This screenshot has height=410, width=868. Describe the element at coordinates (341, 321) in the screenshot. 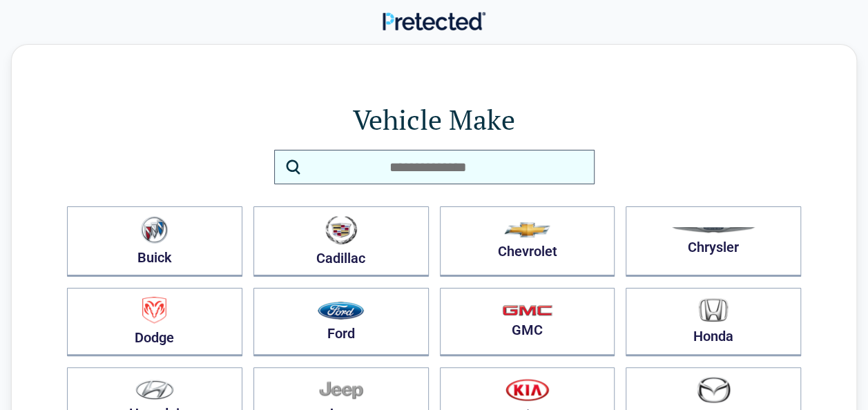

I see `button: Ford` at that location.